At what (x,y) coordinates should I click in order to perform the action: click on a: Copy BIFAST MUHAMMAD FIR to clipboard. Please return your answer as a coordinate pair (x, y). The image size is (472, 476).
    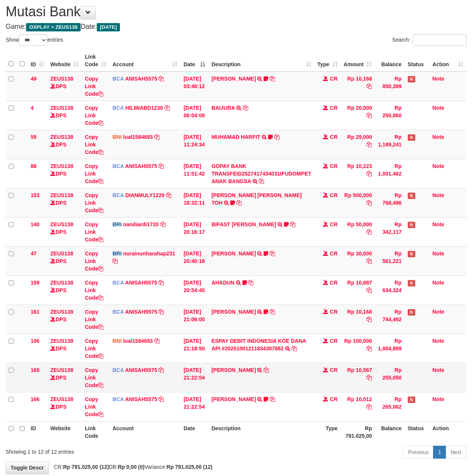
    Looking at the image, I should click on (293, 224).